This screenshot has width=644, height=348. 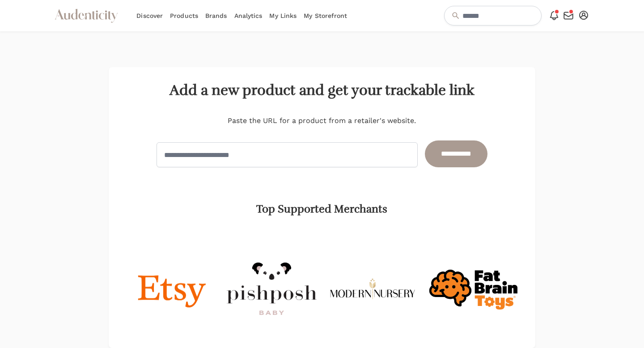 I want to click on img: fatbraintoys-9fa125cdc9d2aba70210ce594d9366f7ce9128affc4215f348607ea0ea6bc907.png, so click(x=472, y=289).